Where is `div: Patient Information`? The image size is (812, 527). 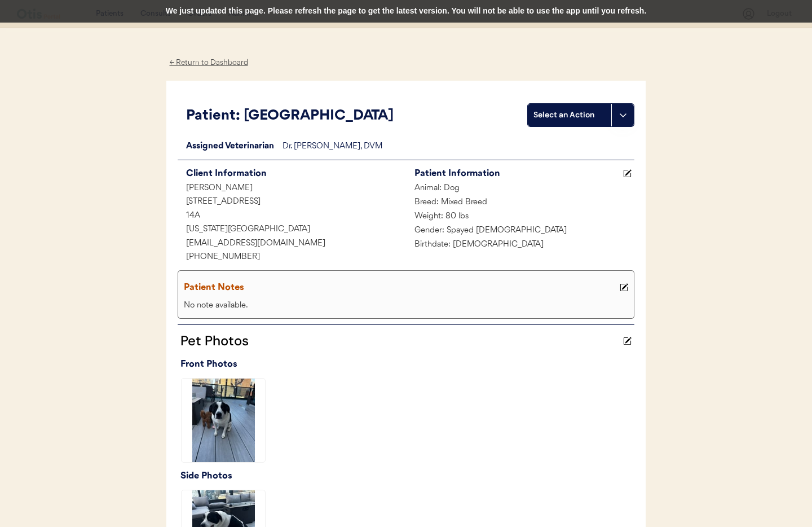
div: Patient Information is located at coordinates (517, 174).